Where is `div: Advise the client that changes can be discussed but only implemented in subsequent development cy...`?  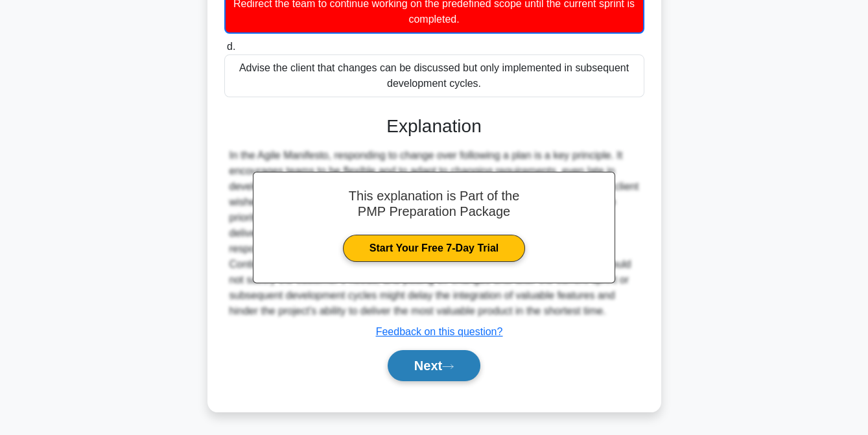
div: Advise the client that changes can be discussed but only implemented in subsequent development cy... is located at coordinates (434, 76).